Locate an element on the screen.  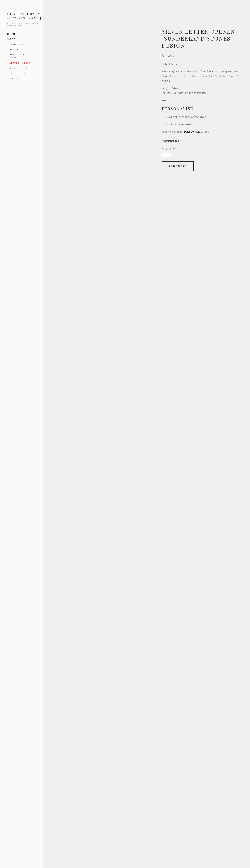
a: Jewellery Boxes is located at coordinates (22, 56).